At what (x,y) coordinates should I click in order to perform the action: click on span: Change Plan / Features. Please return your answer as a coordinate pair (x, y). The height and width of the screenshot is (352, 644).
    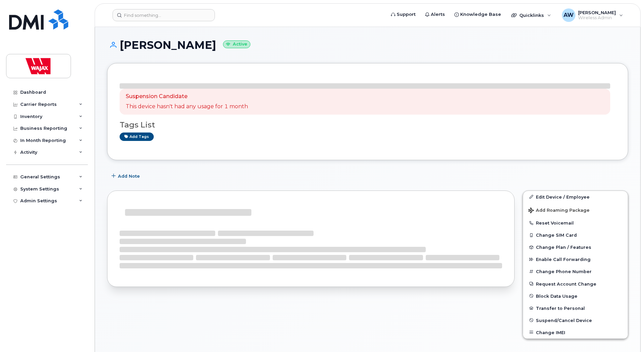
    Looking at the image, I should click on (563, 247).